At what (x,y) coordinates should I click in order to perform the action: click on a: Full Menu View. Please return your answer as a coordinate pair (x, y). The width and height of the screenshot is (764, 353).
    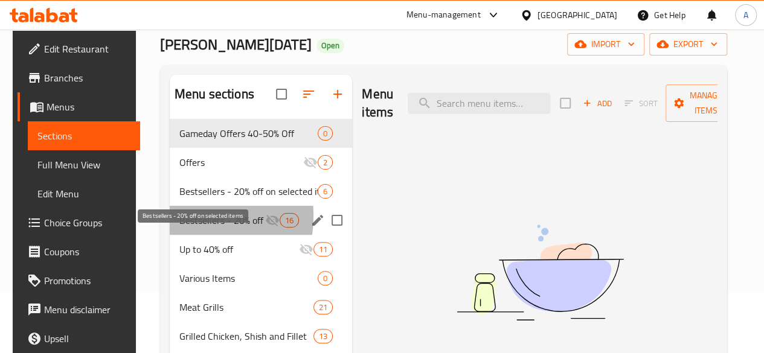
    Looking at the image, I should click on (84, 165).